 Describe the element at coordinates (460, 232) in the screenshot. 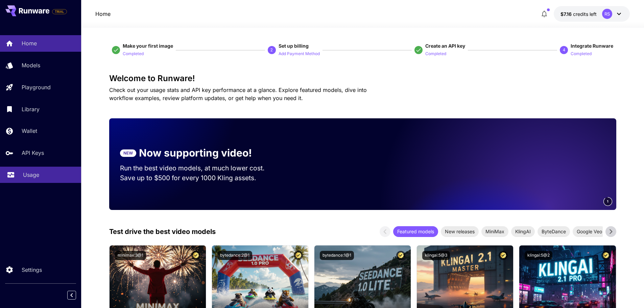

I see `div: New releases` at that location.